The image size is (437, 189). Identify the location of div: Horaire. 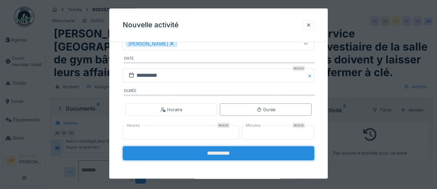
(171, 109).